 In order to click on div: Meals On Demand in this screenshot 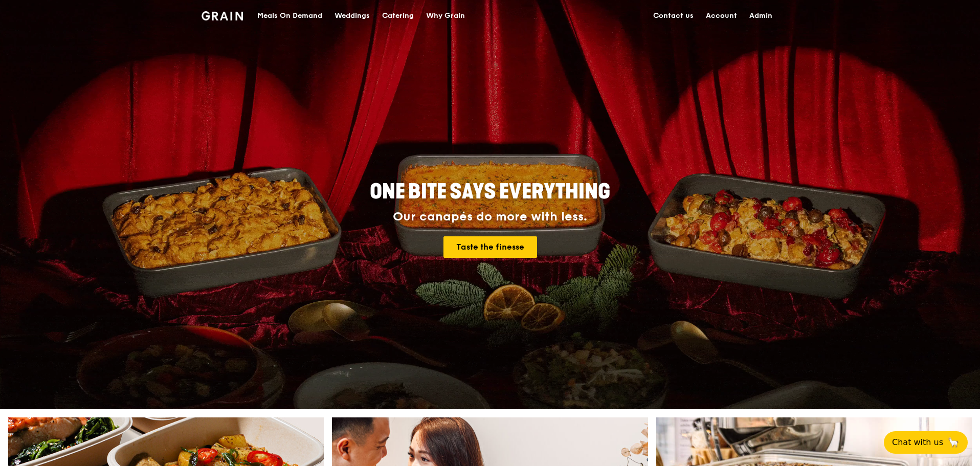, I will do `click(289, 16)`.